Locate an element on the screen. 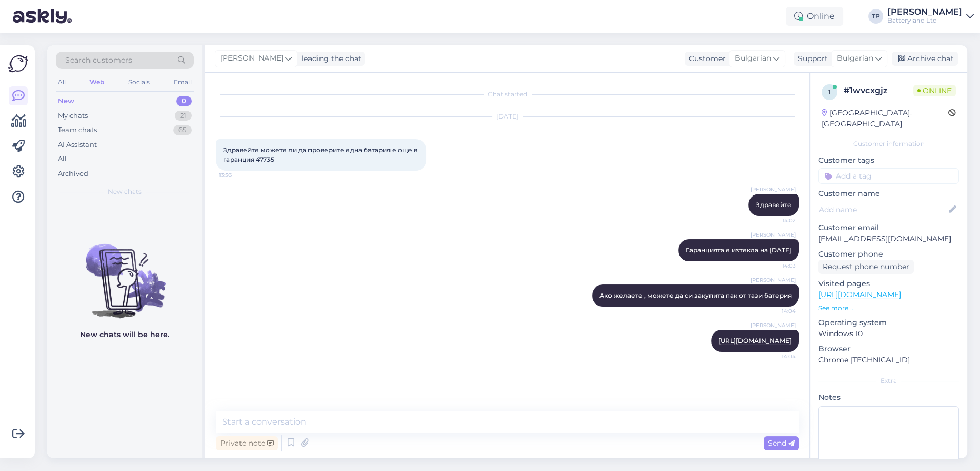 The width and height of the screenshot is (980, 471). img: Askly Logo is located at coordinates (19, 63).